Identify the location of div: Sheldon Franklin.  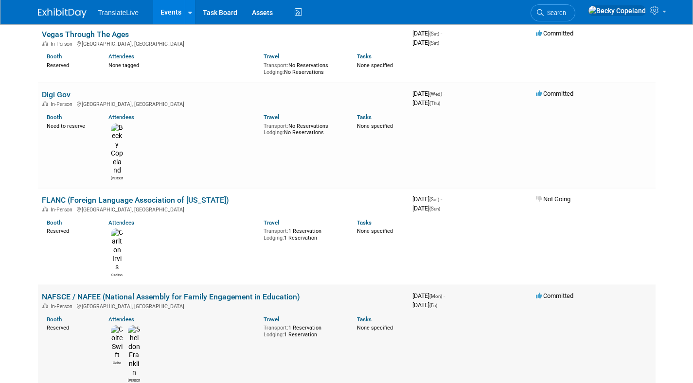
(134, 380).